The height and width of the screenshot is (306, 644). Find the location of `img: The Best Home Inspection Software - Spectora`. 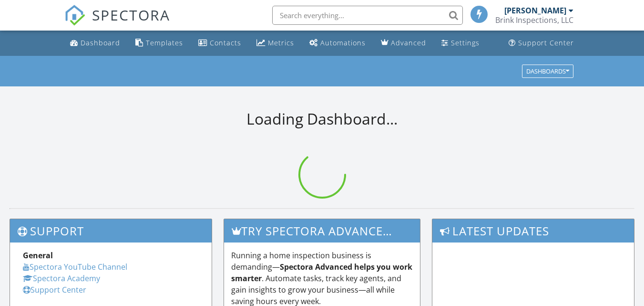

img: The Best Home Inspection Software - Spectora is located at coordinates (75, 15).